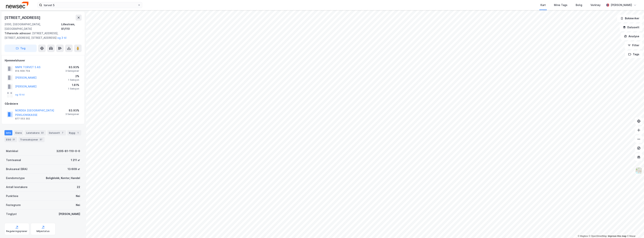 Image resolution: width=644 pixels, height=238 pixels. Describe the element at coordinates (62, 133) in the screenshot. I see `div: 7` at that location.